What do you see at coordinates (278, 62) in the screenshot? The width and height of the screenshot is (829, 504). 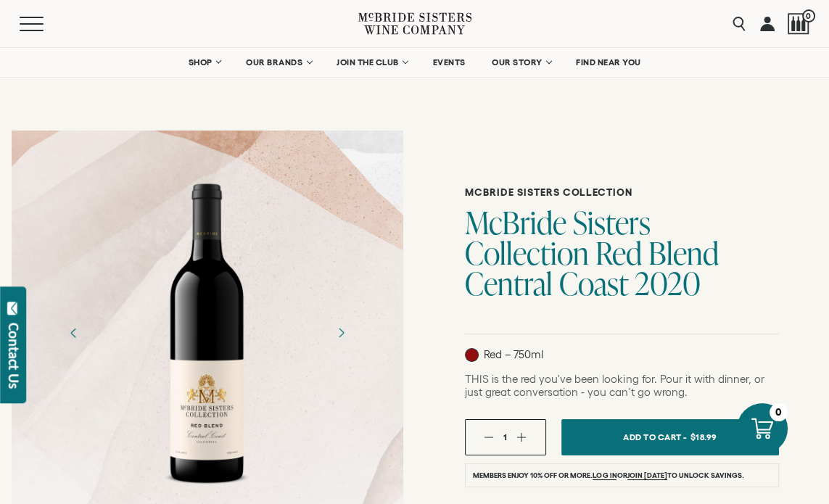 I see `a: OUR BRANDS` at bounding box center [278, 62].